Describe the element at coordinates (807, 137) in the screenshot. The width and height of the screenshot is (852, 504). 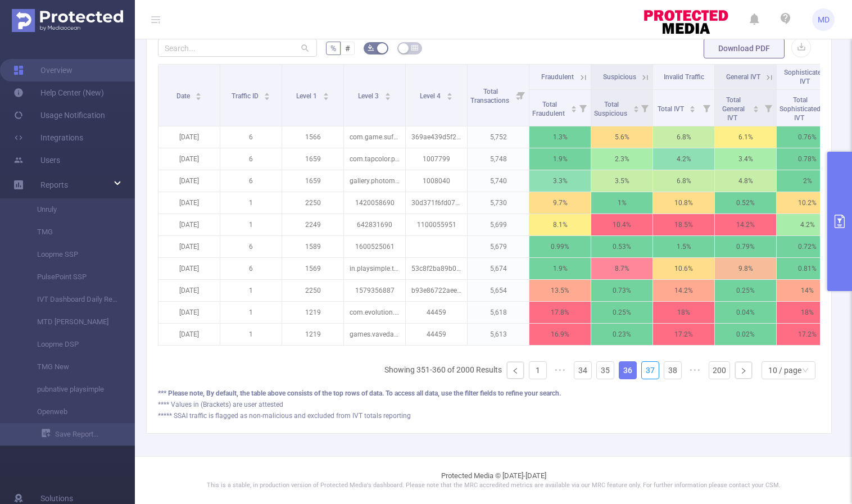
I see `p: 0.76%` at that location.